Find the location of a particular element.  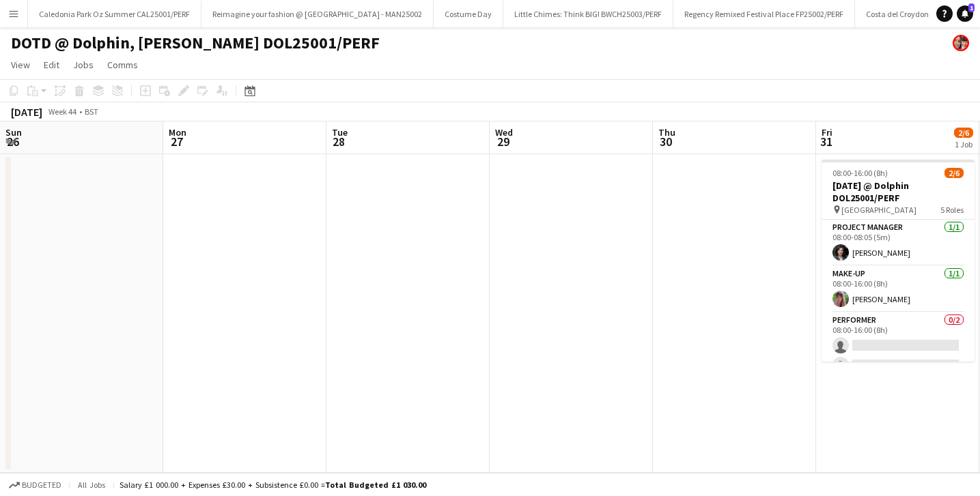

span: Budgeted is located at coordinates (42, 486).